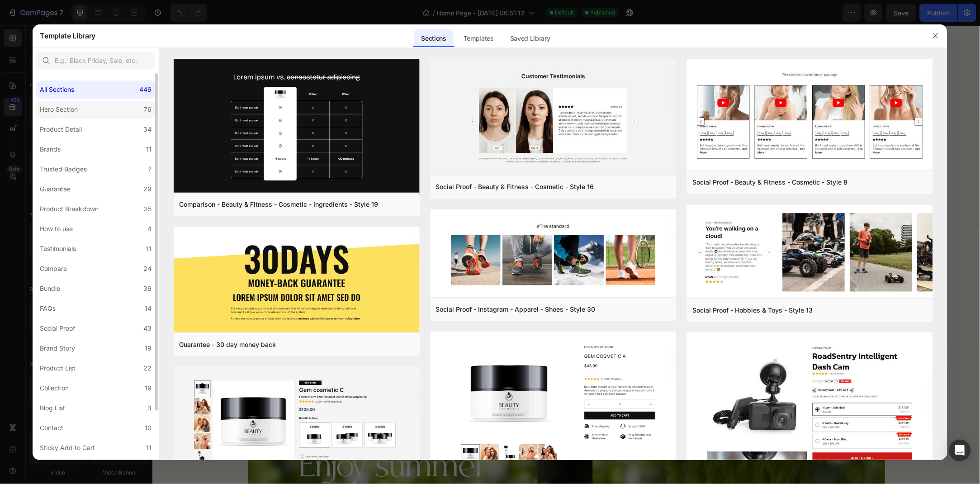 The width and height of the screenshot is (980, 484). Describe the element at coordinates (608, 208) in the screenshot. I see `p: NAIL CARE` at that location.